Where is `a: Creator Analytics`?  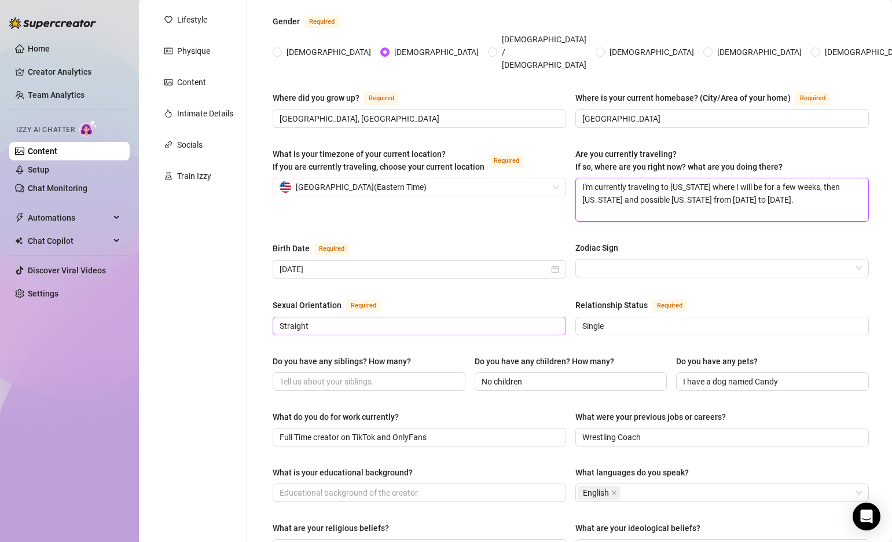 a: Creator Analytics is located at coordinates (74, 72).